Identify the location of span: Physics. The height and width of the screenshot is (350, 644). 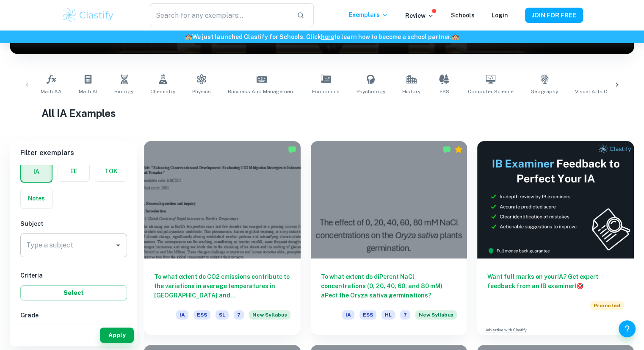
(202, 92).